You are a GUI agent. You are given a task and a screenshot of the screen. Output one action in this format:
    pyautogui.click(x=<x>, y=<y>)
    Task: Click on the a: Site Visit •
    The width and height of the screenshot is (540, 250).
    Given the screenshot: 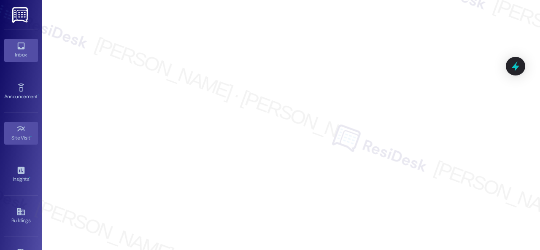 What is the action you would take?
    pyautogui.click(x=21, y=133)
    